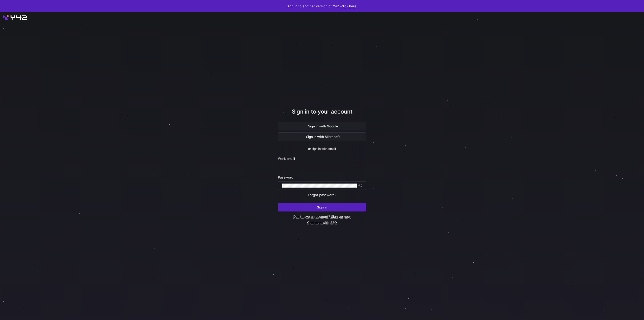  What do you see at coordinates (322, 222) in the screenshot?
I see `a: Continue with SSO` at bounding box center [322, 222].